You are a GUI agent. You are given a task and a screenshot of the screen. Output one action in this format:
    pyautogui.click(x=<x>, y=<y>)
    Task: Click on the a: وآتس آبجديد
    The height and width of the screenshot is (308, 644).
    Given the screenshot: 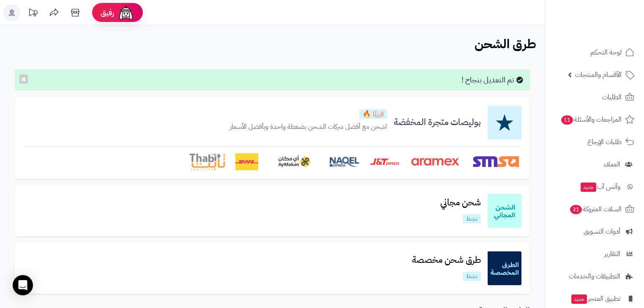 What is the action you would take?
    pyautogui.click(x=594, y=187)
    